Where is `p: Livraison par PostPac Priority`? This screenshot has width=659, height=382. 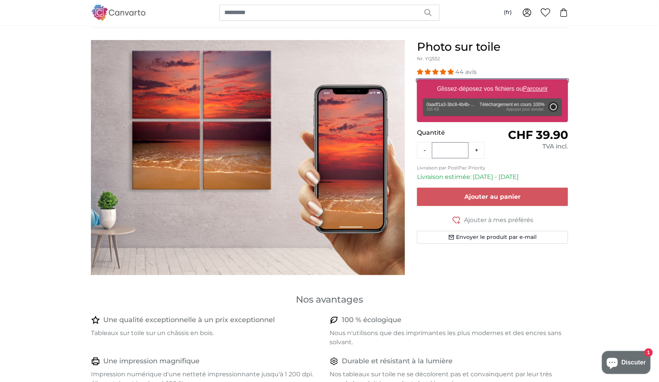
p: Livraison par PostPac Priority is located at coordinates (492, 168).